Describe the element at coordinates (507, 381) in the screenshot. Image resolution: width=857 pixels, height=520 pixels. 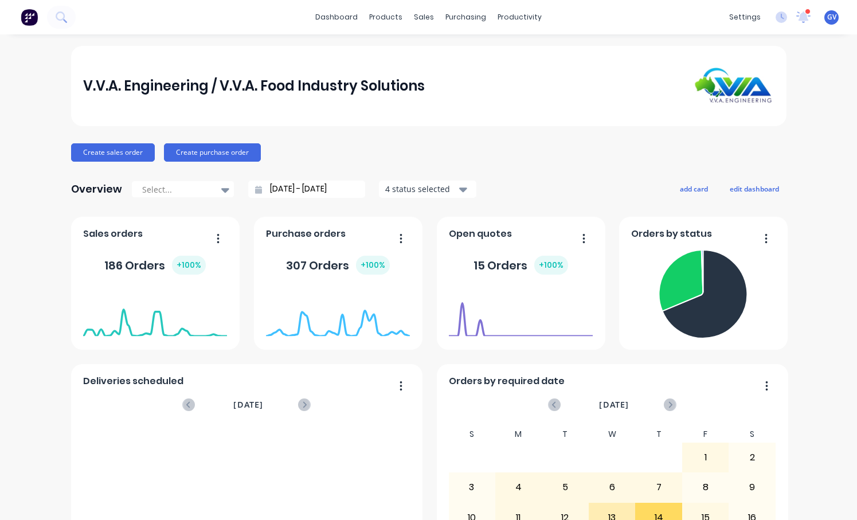
I see `span: Orders by required date` at that location.